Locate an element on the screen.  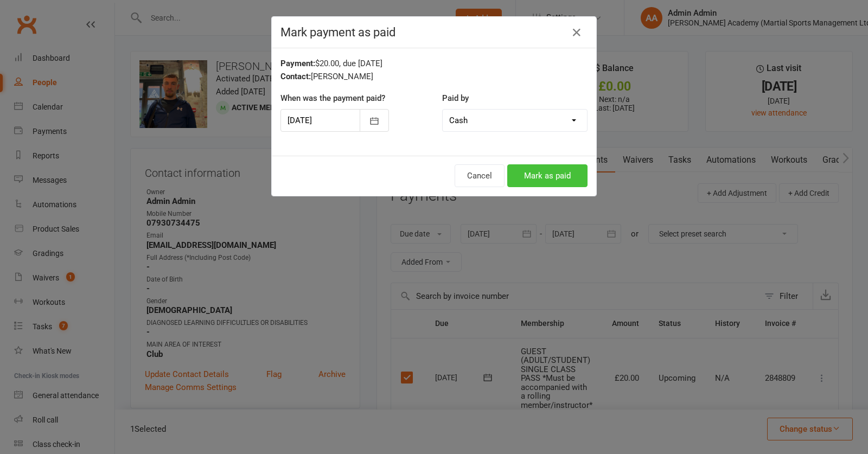
button: Mark as paid is located at coordinates (547, 176).